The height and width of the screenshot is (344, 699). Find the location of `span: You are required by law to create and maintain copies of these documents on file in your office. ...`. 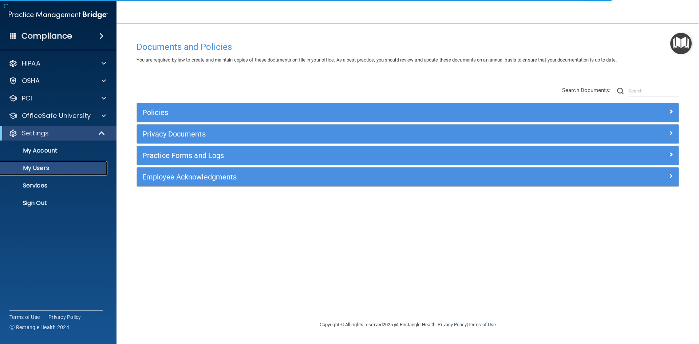

span: You are required by law to create and maintain copies of these documents on file in your office. ... is located at coordinates (376, 60).